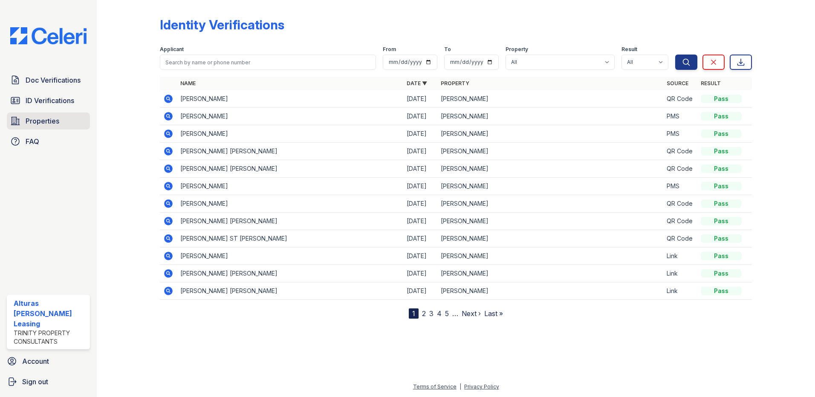 This screenshot has width=815, height=397. I want to click on a: Account, so click(48, 362).